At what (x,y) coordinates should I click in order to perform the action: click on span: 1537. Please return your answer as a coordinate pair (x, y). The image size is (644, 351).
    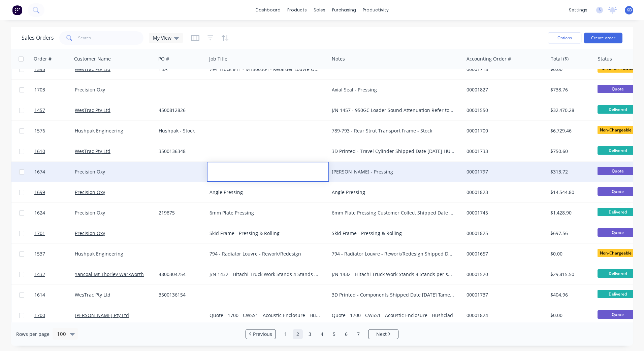
    Looking at the image, I should click on (40, 254).